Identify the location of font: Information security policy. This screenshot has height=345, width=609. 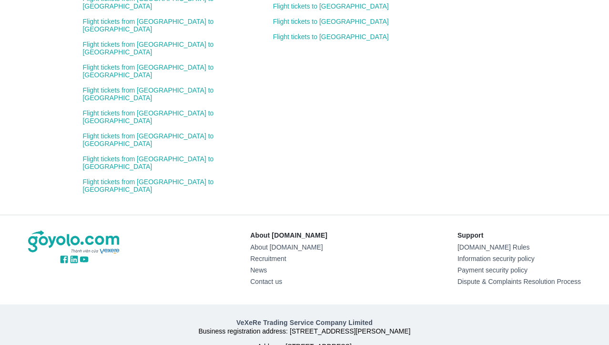
(496, 258).